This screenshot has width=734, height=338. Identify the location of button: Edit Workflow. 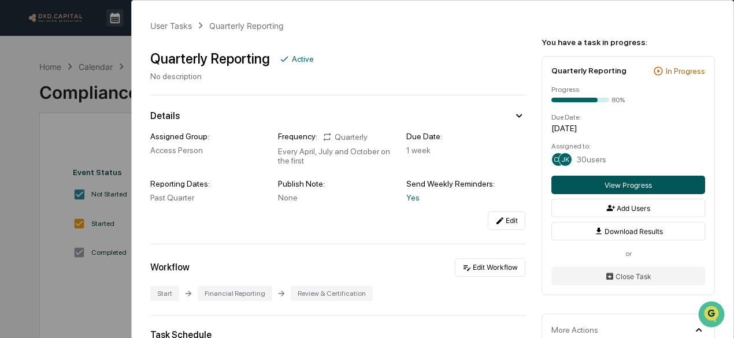
(490, 267).